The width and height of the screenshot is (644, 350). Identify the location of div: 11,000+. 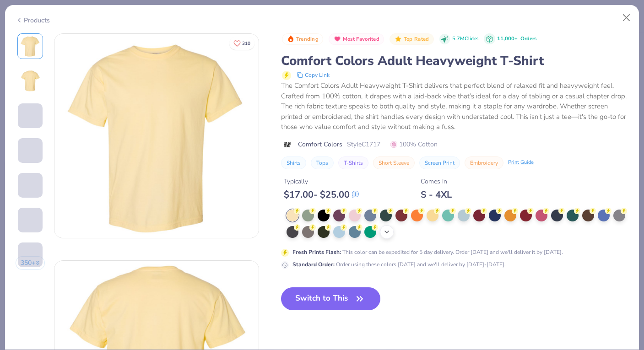
(517, 39).